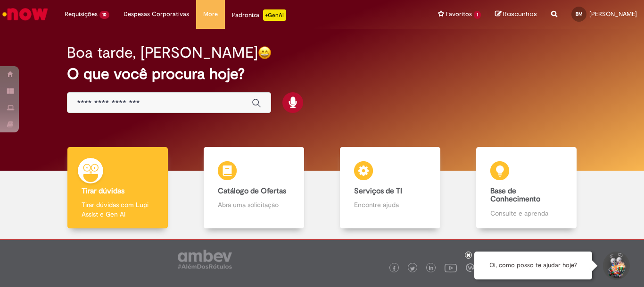 The height and width of the screenshot is (287, 644). I want to click on a: Catálogo de Ofertas Abra uma solicitação, so click(254, 188).